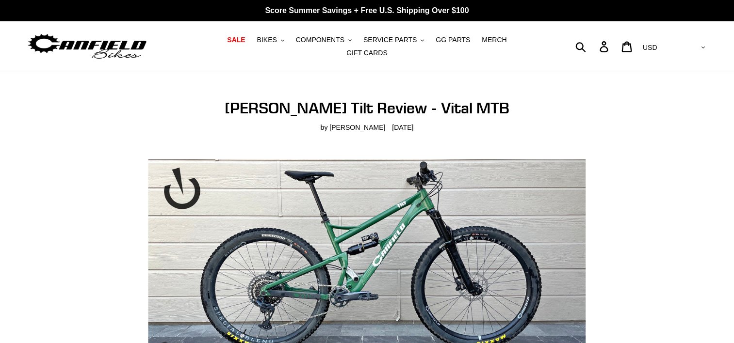 Image resolution: width=734 pixels, height=343 pixels. Describe the element at coordinates (267, 40) in the screenshot. I see `span: BIKES` at that location.